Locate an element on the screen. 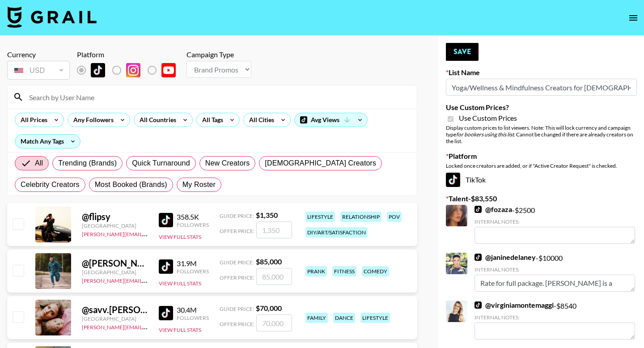 The height and width of the screenshot is (348, 644). span: Use Custom Prices is located at coordinates (488, 118).